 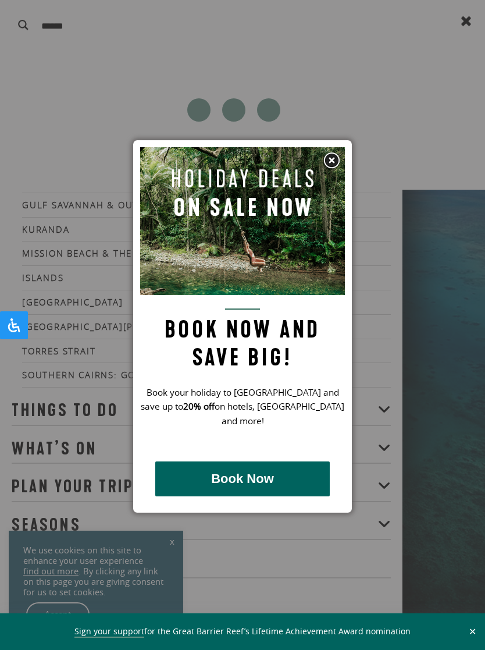 What do you see at coordinates (243, 631) in the screenshot?
I see `span: for the Great Barrier Reef’s Lifetime Achievement Award nomination` at bounding box center [243, 631].